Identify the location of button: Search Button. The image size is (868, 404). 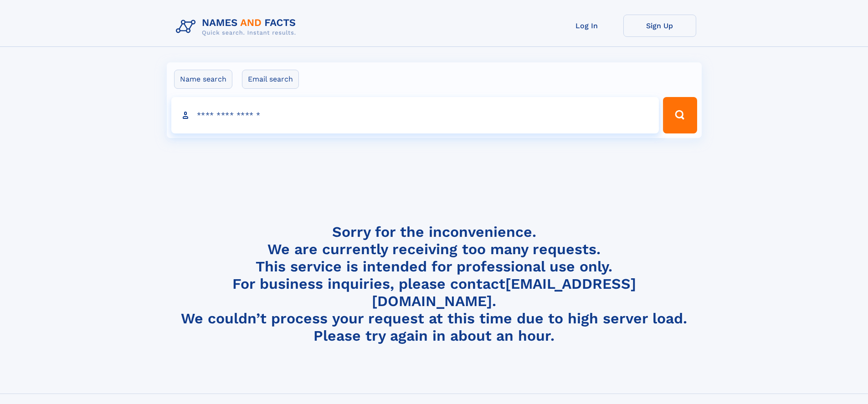
(680, 115).